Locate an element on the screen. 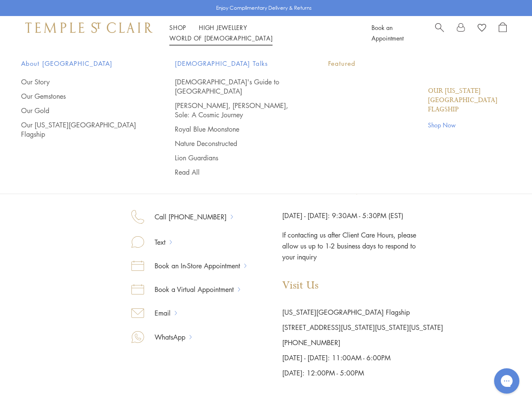 The image size is (532, 405). a: Our Story is located at coordinates (81, 82).